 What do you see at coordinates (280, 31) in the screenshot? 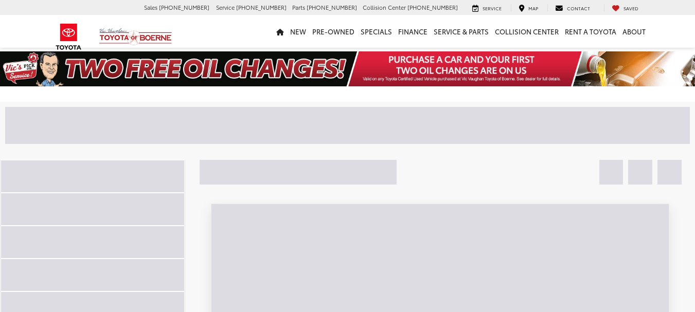
I see `a: Home` at bounding box center [280, 31].